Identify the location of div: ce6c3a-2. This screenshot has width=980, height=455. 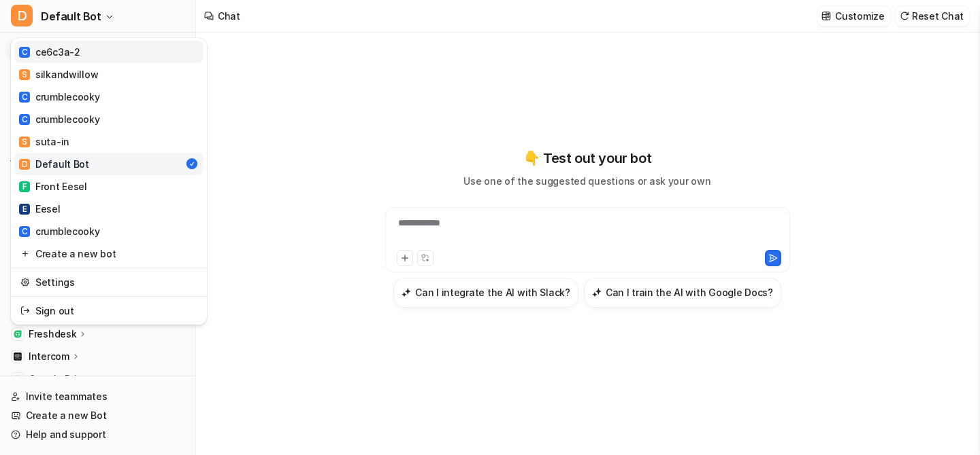
(50, 52).